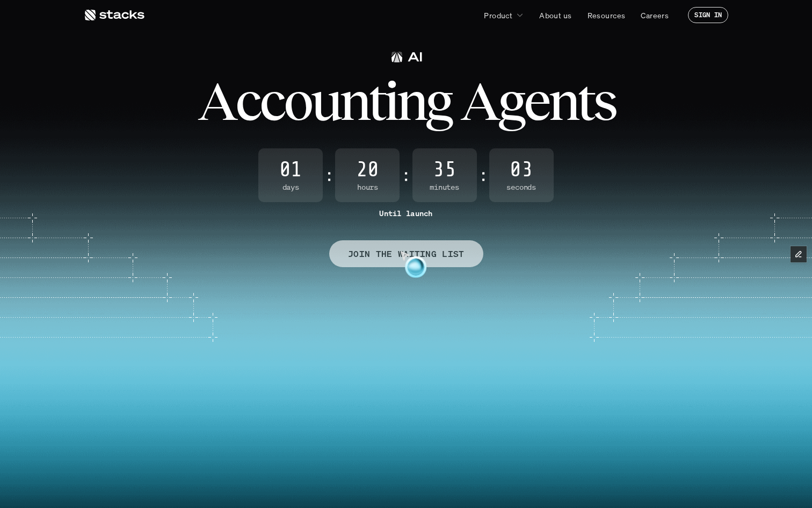 The height and width of the screenshot is (508, 812). I want to click on a: SIGN IN, so click(708, 15).